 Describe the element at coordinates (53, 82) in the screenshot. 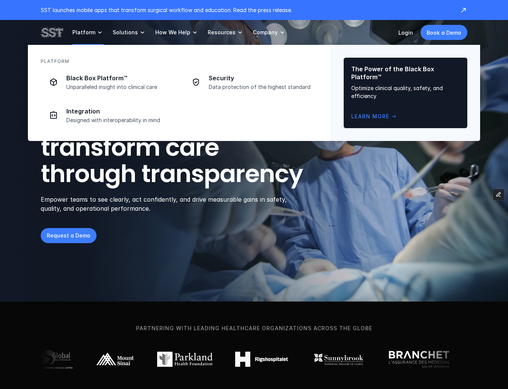

I see `img: Box icon` at that location.